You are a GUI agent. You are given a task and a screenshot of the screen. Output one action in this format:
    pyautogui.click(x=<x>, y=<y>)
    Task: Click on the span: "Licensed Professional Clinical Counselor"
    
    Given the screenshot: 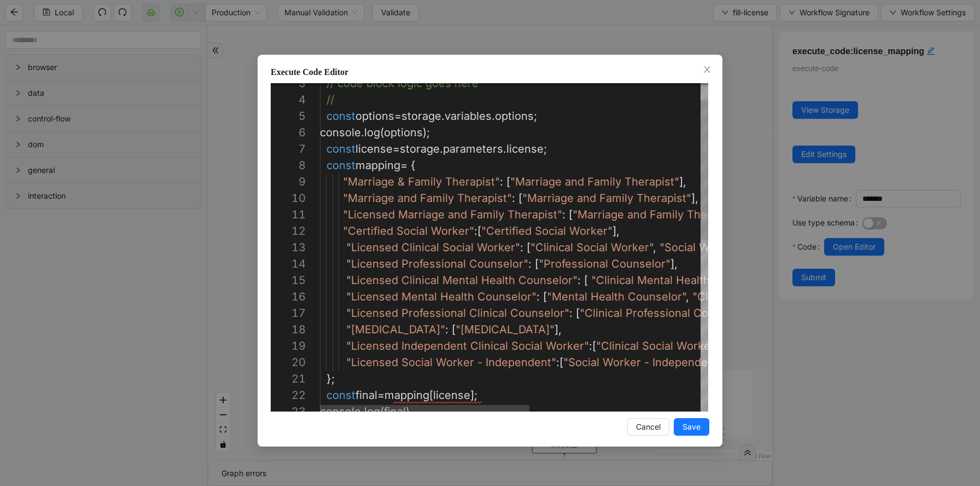 What is the action you would take?
    pyautogui.click(x=458, y=313)
    